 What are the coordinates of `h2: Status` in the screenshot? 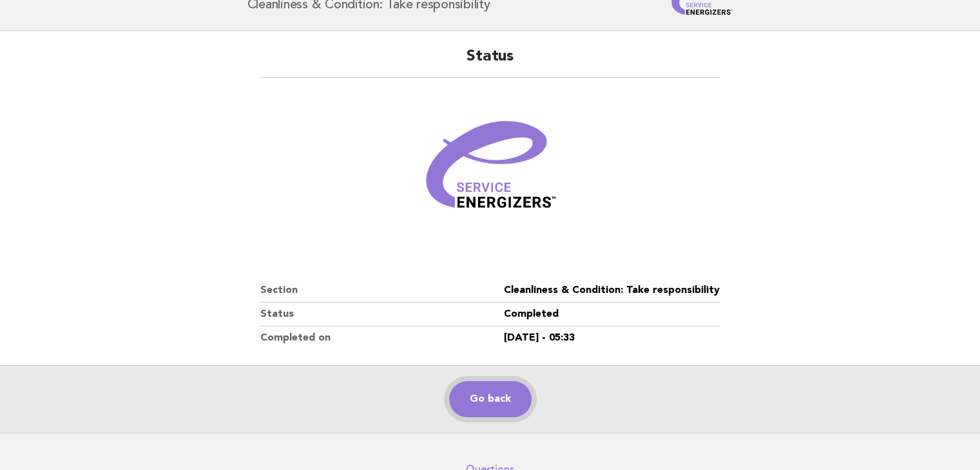 It's located at (489, 62).